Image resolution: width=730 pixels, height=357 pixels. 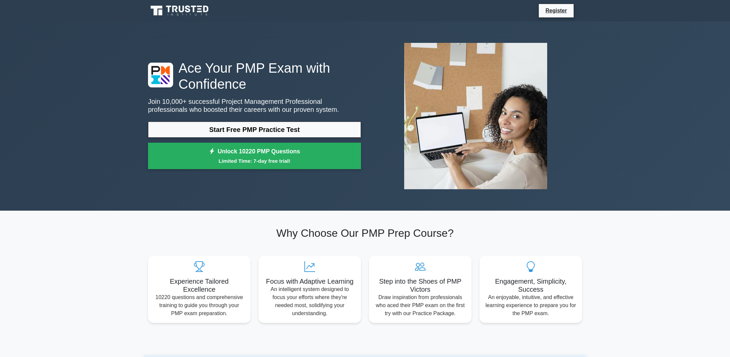 I want to click on h2: Why Choose Our PMP Prep Course?, so click(x=365, y=233).